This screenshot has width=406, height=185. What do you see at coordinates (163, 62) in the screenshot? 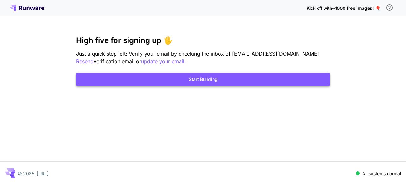
I see `p: update your email.` at bounding box center [163, 62].